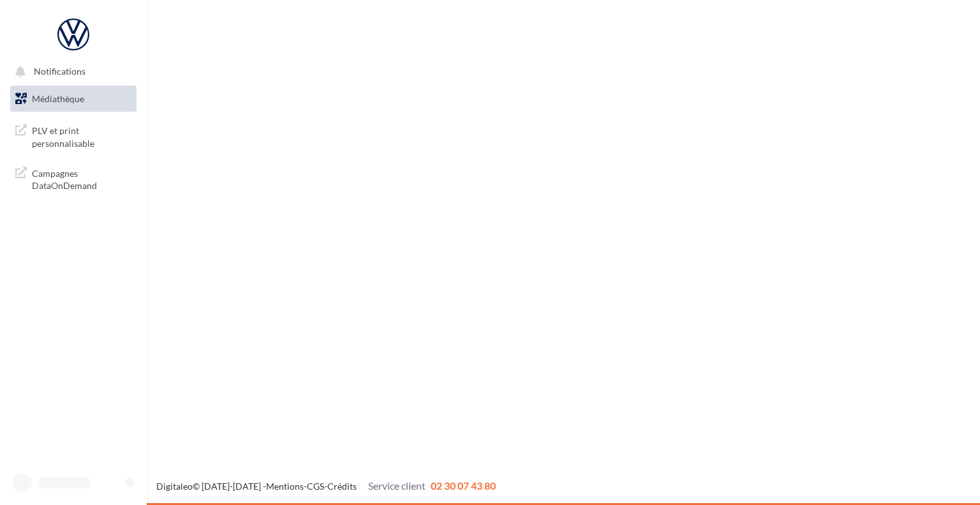  What do you see at coordinates (81, 135) in the screenshot?
I see `span: PLV et print personnalisable` at bounding box center [81, 135].